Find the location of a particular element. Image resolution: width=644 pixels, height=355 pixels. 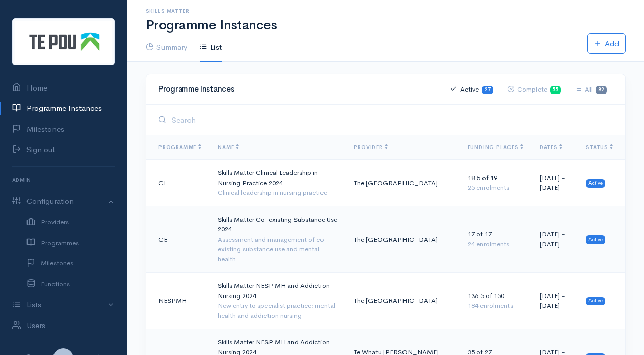

td: Skills Matter Co-existing Substance Use 2024 is located at coordinates (277, 240).